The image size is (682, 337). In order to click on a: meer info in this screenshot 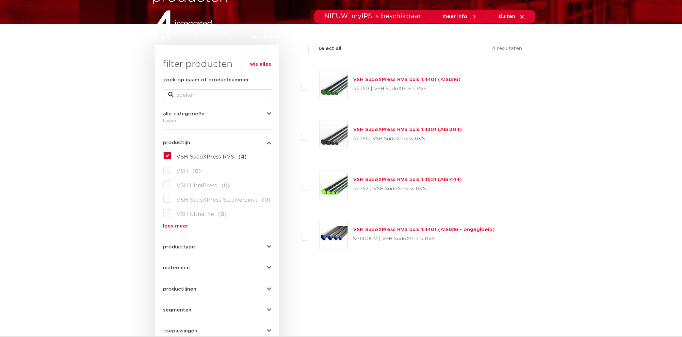, I will do `click(460, 17)`.